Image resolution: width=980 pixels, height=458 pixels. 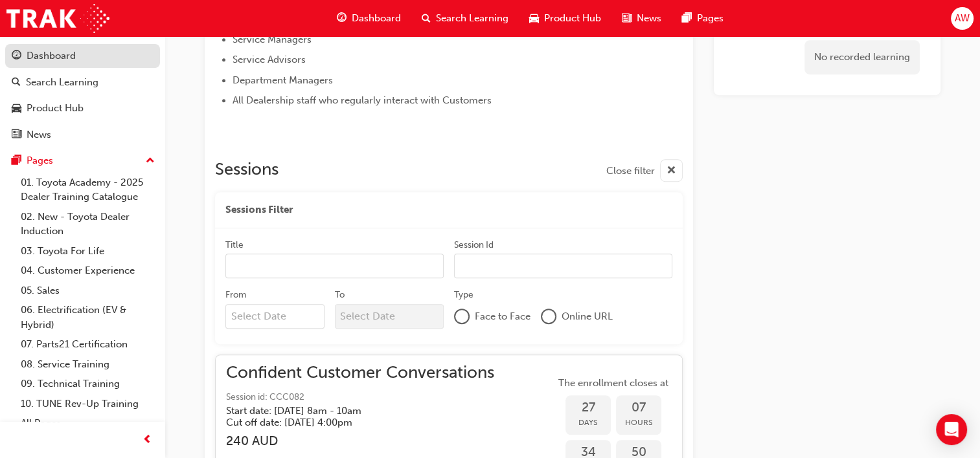 What do you see at coordinates (62, 83) in the screenshot?
I see `div: Search Learning` at bounding box center [62, 83].